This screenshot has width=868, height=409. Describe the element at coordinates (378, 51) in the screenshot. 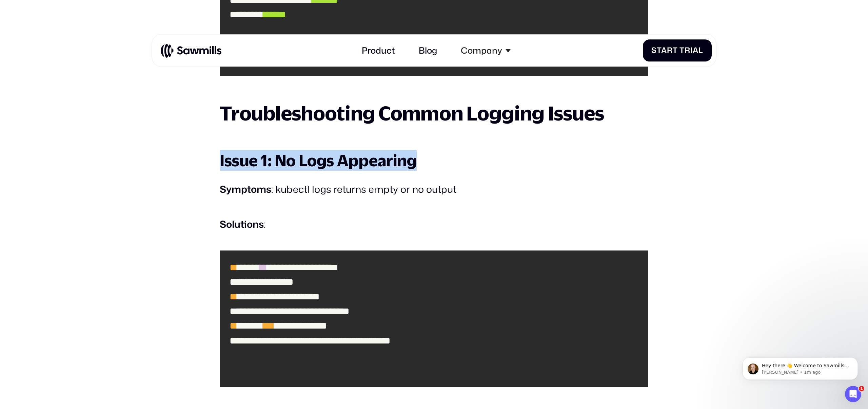

I see `a: Product` at that location.